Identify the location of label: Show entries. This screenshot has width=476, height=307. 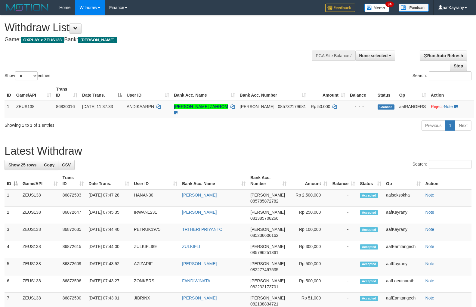
(27, 76).